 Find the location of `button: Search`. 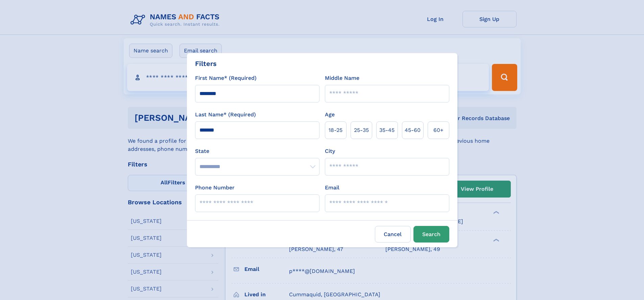

button: Search is located at coordinates (431, 234).